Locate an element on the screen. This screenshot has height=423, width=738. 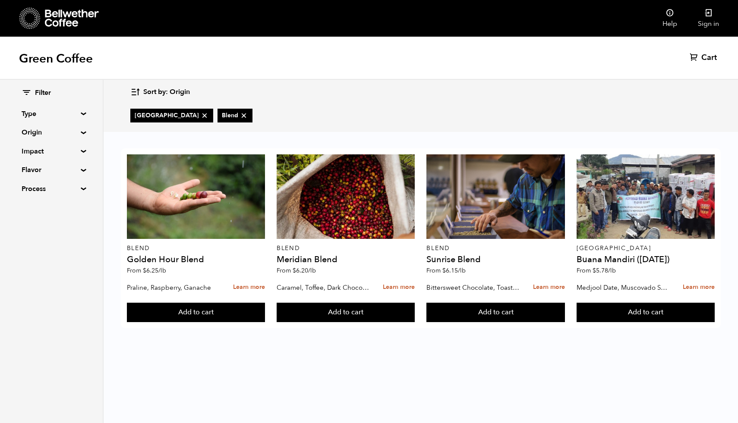
span: Sort by: Origin is located at coordinates (167, 92).